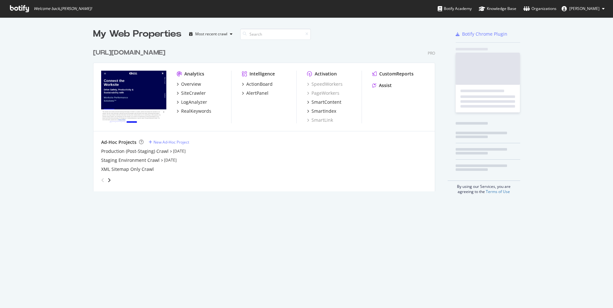  I want to click on div: SiteCrawler, so click(193, 93).